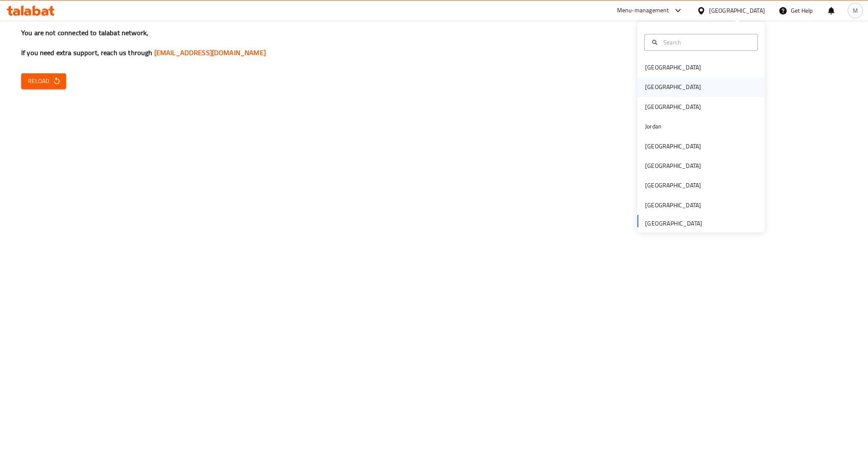 The width and height of the screenshot is (868, 471). Describe the element at coordinates (643, 11) in the screenshot. I see `div: Menu-management` at that location.